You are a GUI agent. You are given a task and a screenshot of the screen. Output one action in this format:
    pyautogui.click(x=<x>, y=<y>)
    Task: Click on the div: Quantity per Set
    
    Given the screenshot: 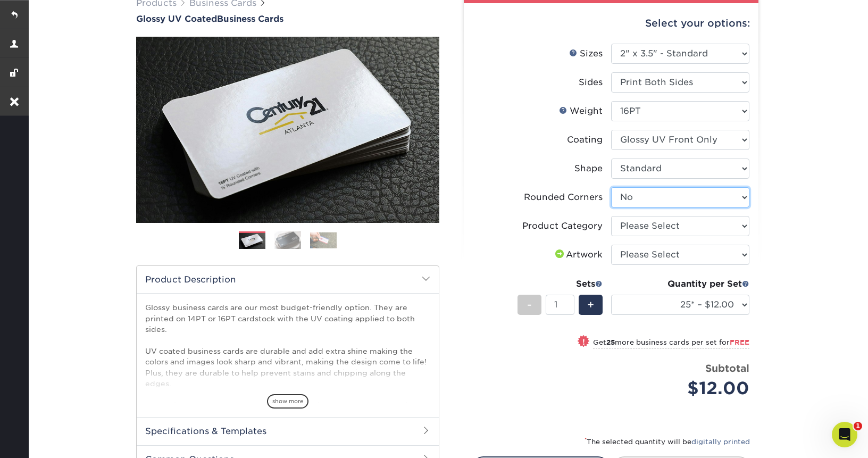 What is the action you would take?
    pyautogui.click(x=680, y=284)
    